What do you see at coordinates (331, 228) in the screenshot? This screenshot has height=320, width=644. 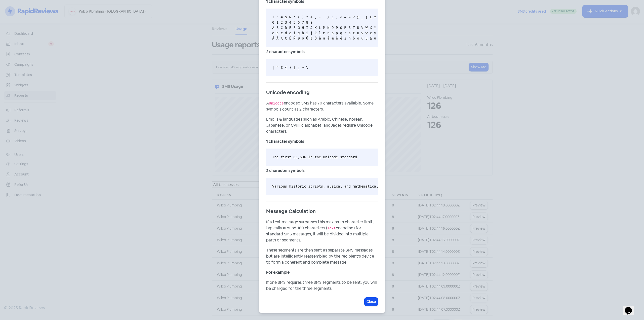 I see `code: Text` at bounding box center [331, 228].